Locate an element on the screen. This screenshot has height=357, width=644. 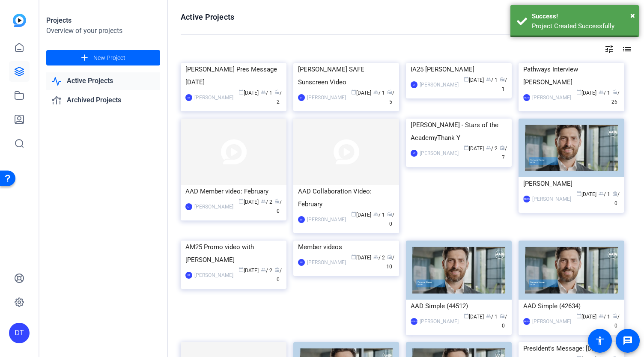
div: AAD Simple (44512) is located at coordinates (458, 306).